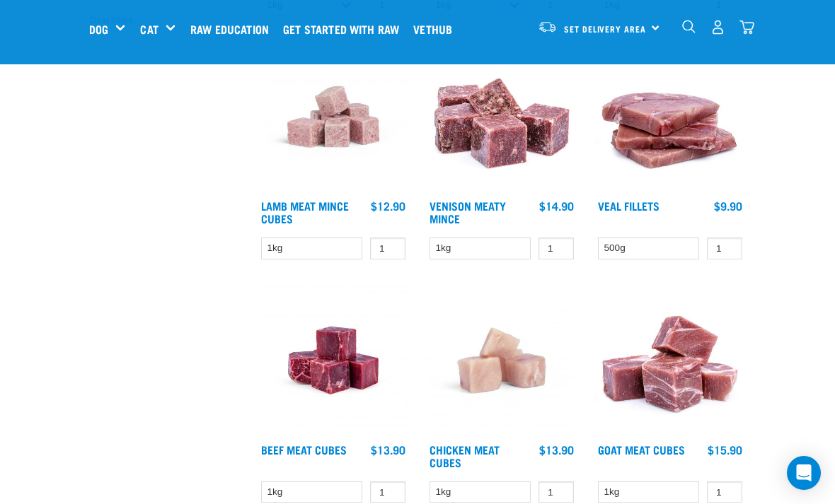 This screenshot has width=835, height=504. What do you see at coordinates (718, 27) in the screenshot?
I see `img: user.png` at bounding box center [718, 27].